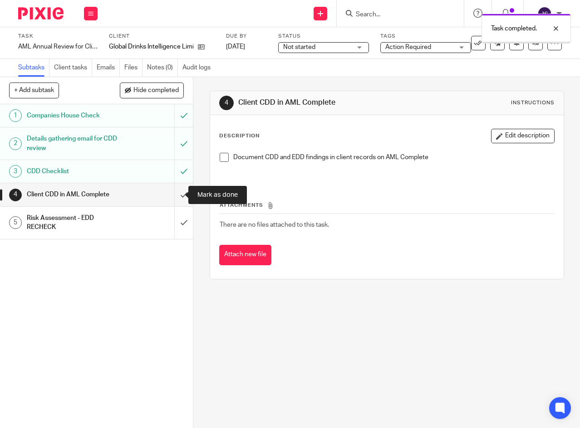 This screenshot has width=580, height=428. Describe the element at coordinates (156, 91) in the screenshot. I see `span: Hide completed` at that location.